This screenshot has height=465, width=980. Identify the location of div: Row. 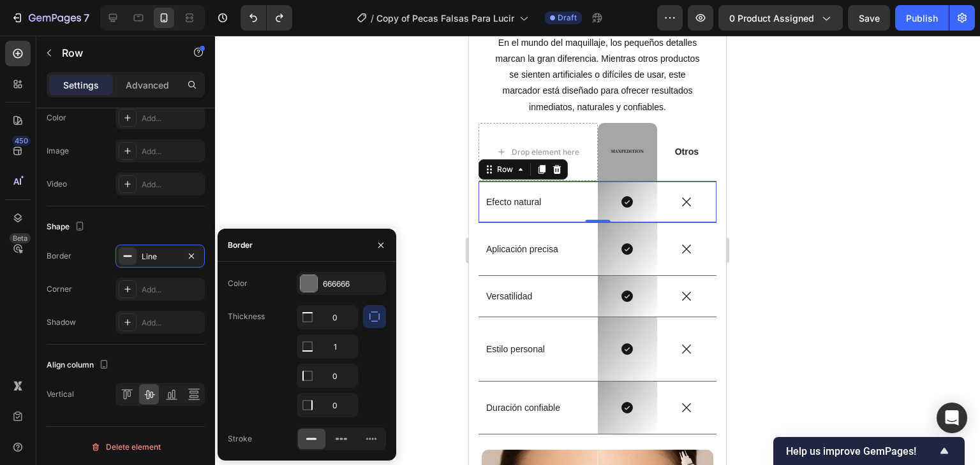
(35, 134).